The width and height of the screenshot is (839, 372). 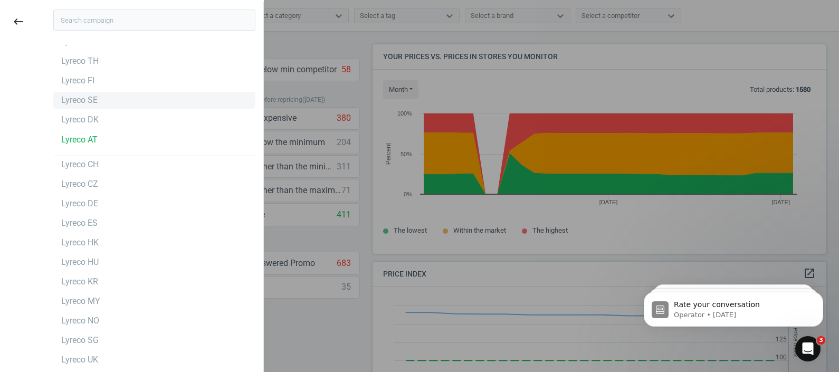 I want to click on div: Lyreco SG, so click(x=80, y=341).